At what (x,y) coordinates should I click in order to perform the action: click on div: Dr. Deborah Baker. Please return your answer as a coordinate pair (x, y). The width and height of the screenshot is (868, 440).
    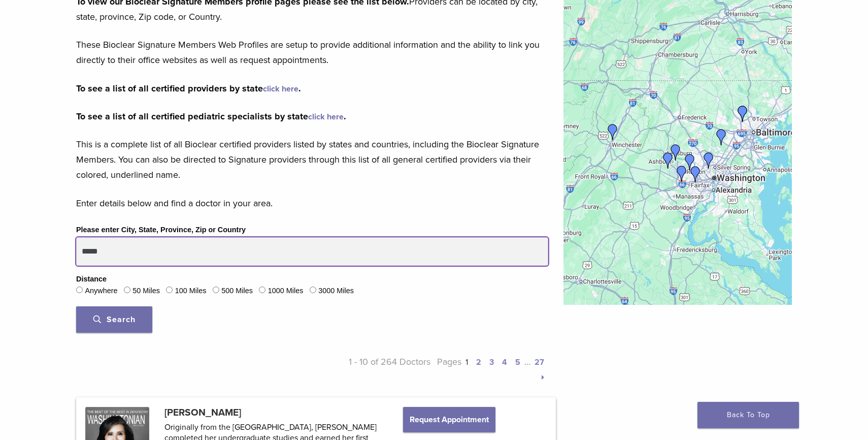
    Looking at the image, I should click on (612, 132).